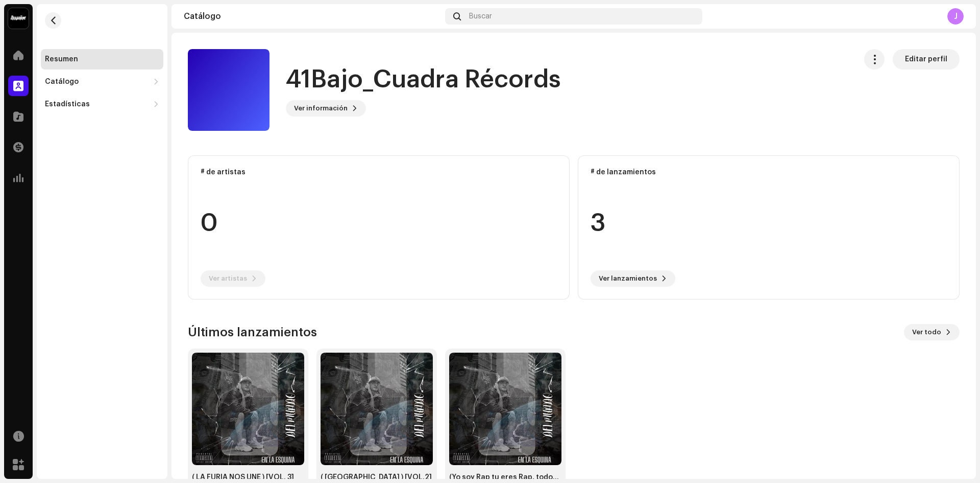 This screenshot has width=980, height=483. Describe the element at coordinates (18, 18) in the screenshot. I see `img: 10370c6a-d0e2-4592-b8a2-38f444b0ca44` at that location.